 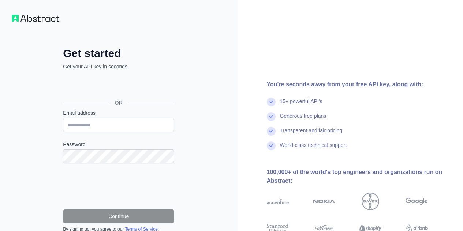 I want to click on div: 15+ powerful API's, so click(x=301, y=105).